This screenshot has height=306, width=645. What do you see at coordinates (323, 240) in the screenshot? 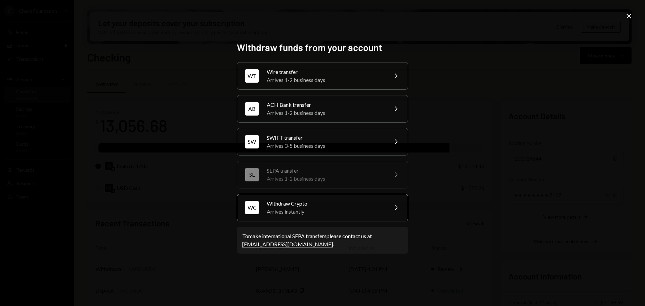
I see `div: To make international SEPA transfers please contact us at .` at bounding box center [323, 240].